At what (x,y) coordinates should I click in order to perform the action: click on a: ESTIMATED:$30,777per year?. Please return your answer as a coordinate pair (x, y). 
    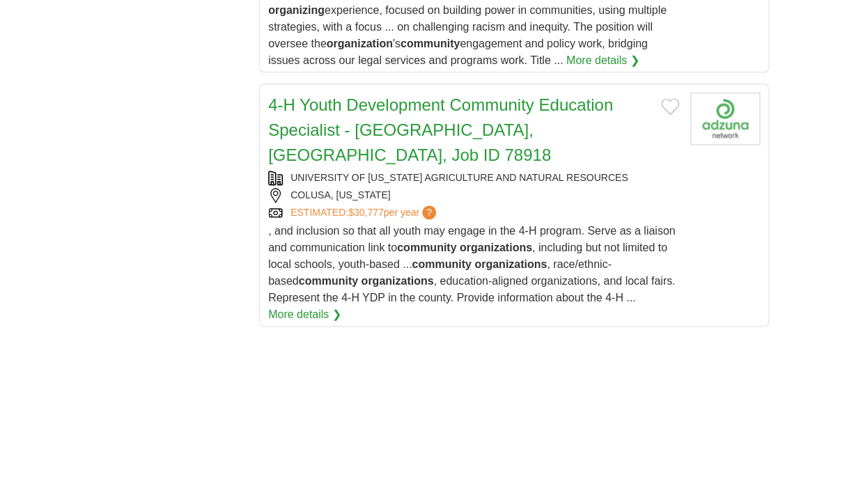
    Looking at the image, I should click on (364, 212).